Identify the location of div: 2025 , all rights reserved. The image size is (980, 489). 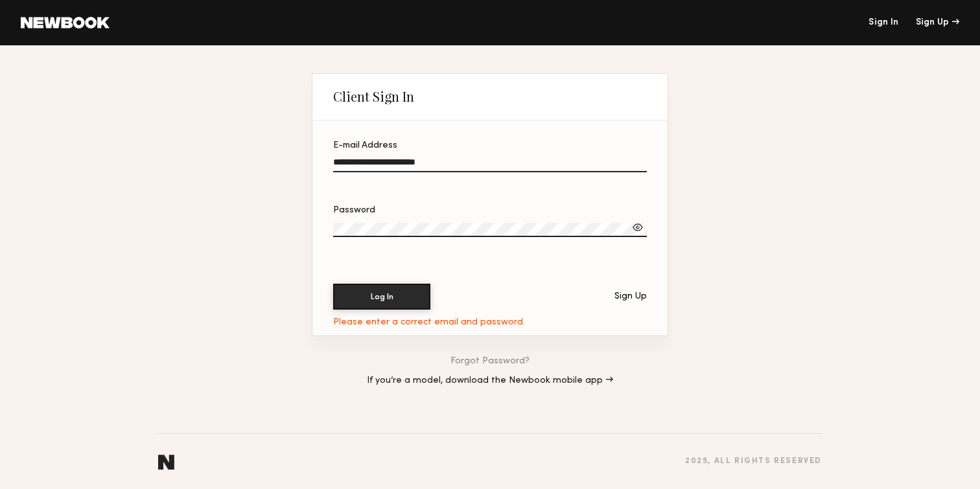
(753, 461).